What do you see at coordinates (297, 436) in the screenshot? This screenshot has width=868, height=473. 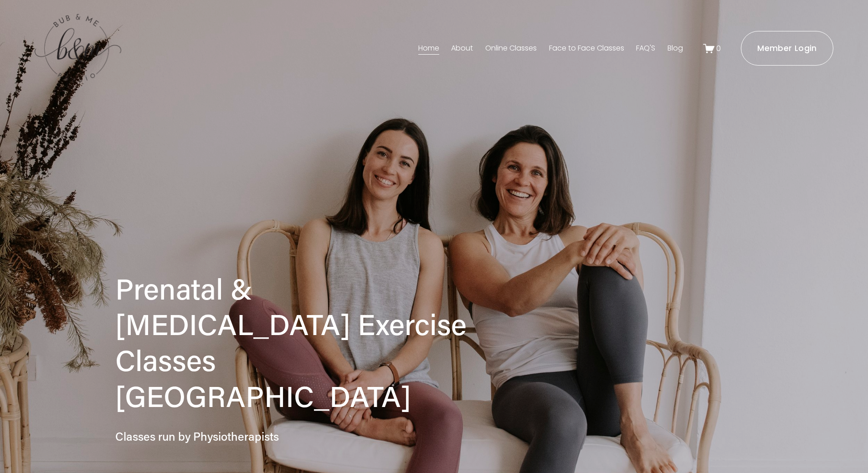 I see `h4: Classes run by Physiotherapists` at bounding box center [297, 436].